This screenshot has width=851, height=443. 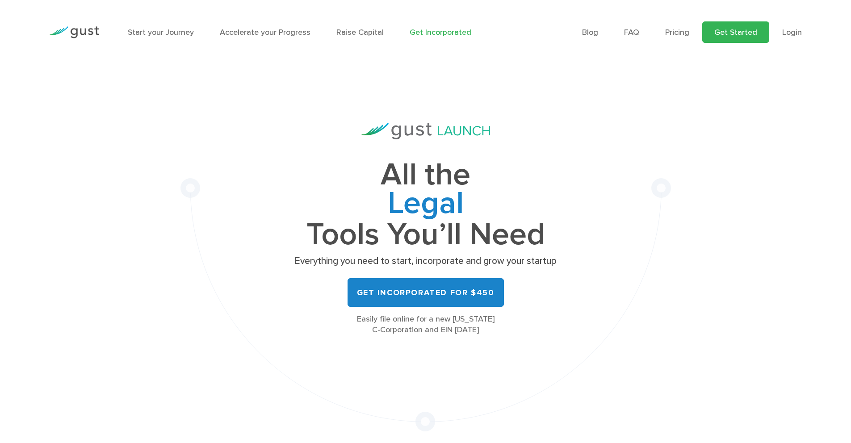 I want to click on a: Get Incorporated for $450, so click(x=426, y=293).